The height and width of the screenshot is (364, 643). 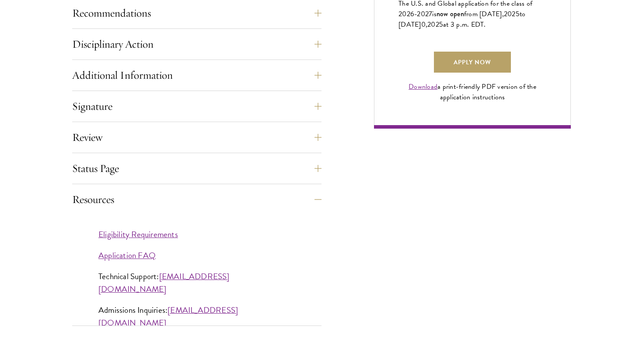 What do you see at coordinates (197, 282) in the screenshot?
I see `p: Technical Support:` at bounding box center [197, 282].